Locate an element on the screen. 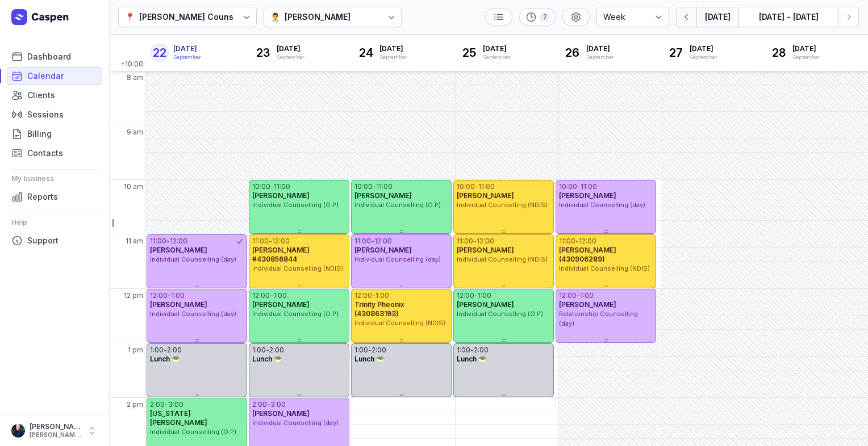 The image size is (868, 446). div: 25 is located at coordinates (469, 53).